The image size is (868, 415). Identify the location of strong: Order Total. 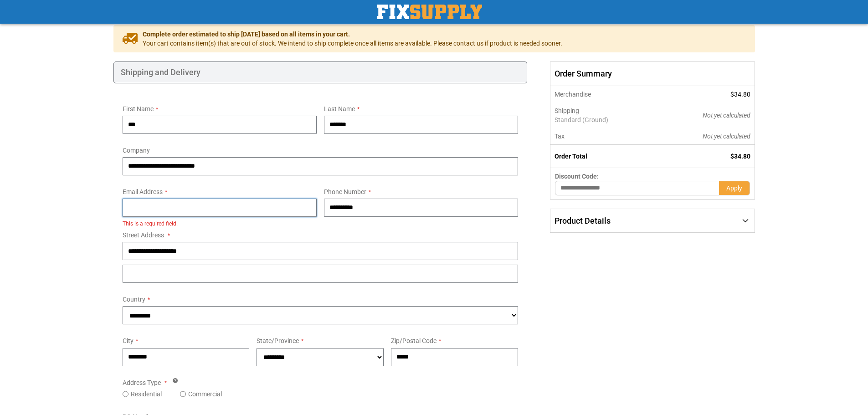
(571, 156).